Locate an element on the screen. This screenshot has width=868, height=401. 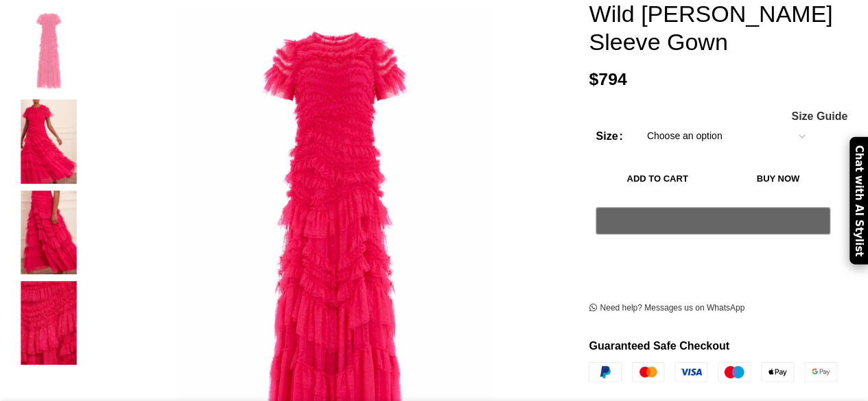
a: Need help? Messages us on WhatsApp is located at coordinates (666, 308).